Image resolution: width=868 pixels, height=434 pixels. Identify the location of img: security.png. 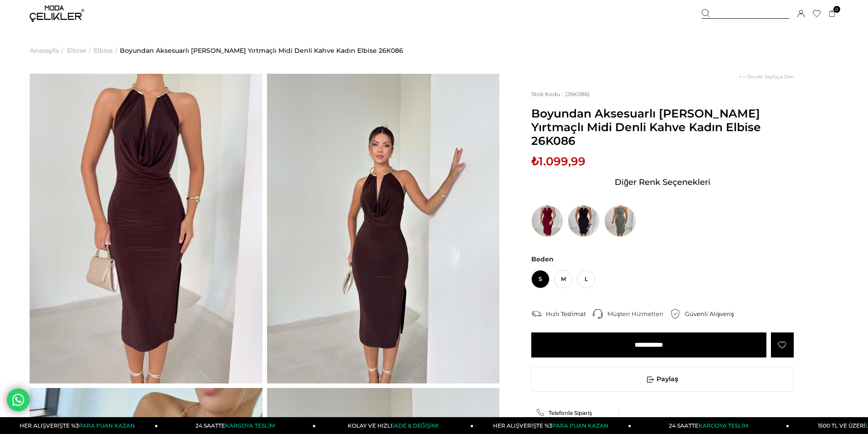
(675, 314).